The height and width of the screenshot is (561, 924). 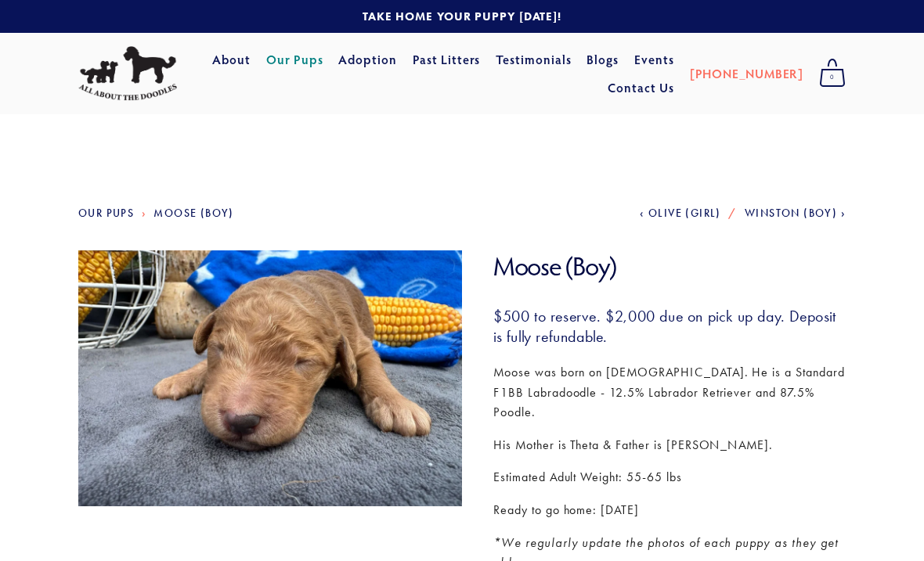 I want to click on a: 0 items in cart, so click(x=832, y=74).